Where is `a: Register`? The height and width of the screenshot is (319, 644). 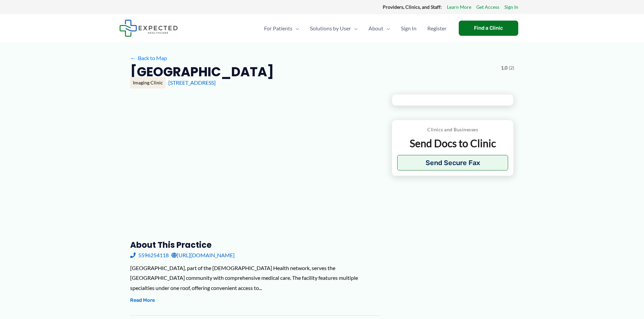 a: Register is located at coordinates (437, 28).